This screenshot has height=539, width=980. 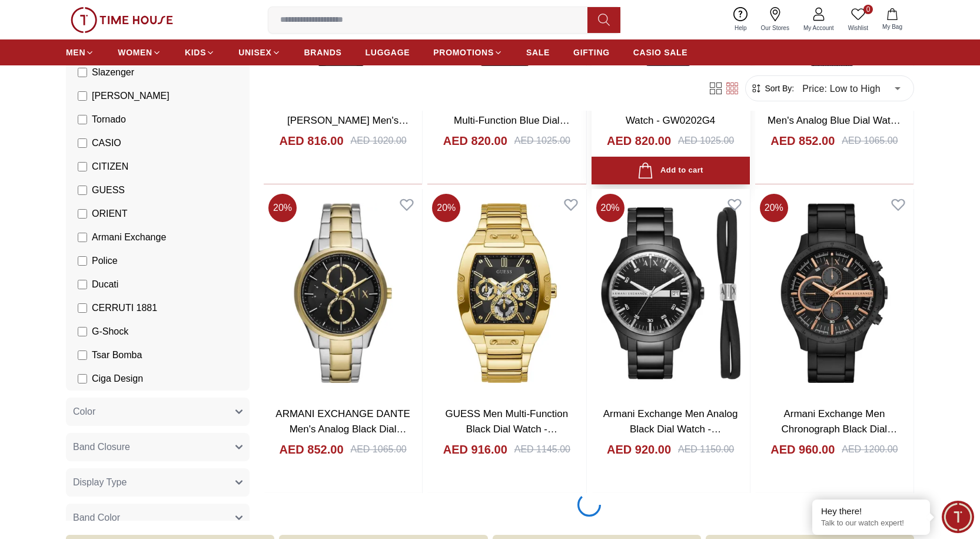 I want to click on h4: AED 960.00, so click(x=802, y=449).